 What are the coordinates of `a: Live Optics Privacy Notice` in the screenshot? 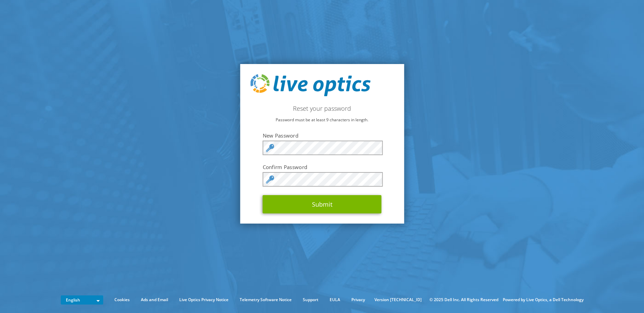 It's located at (204, 300).